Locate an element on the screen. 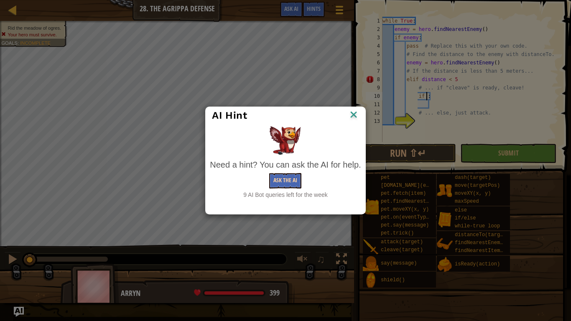 This screenshot has width=571, height=321. span: AI Hint is located at coordinates (229, 115).